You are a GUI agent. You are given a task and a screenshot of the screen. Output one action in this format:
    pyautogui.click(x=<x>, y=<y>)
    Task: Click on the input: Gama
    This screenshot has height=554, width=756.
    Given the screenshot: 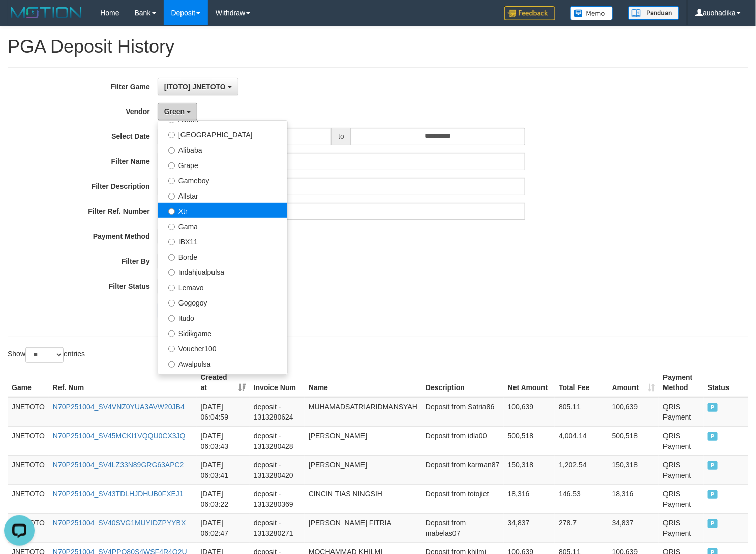 What is the action you would take?
    pyautogui.click(x=172, y=227)
    